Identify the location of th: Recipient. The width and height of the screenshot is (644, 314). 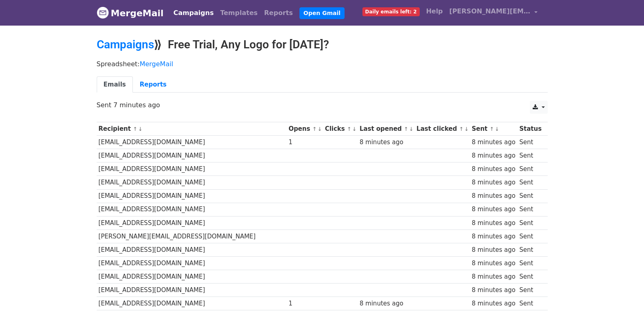
(192, 129).